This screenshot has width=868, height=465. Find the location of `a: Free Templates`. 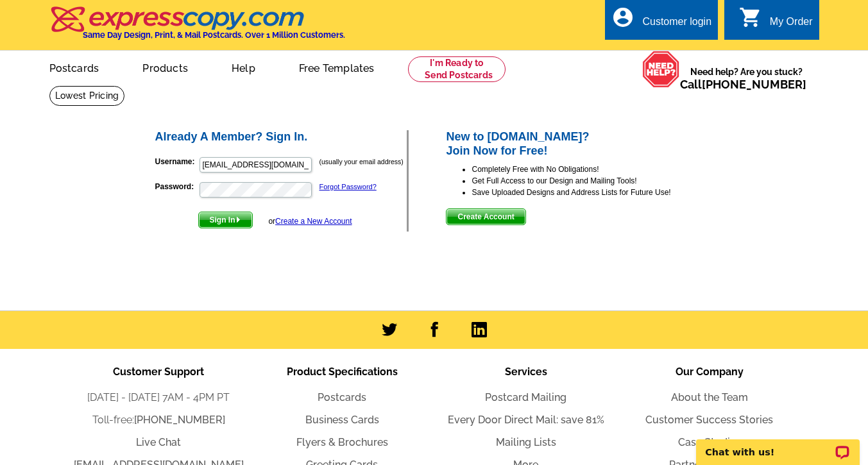

a: Free Templates is located at coordinates (337, 67).